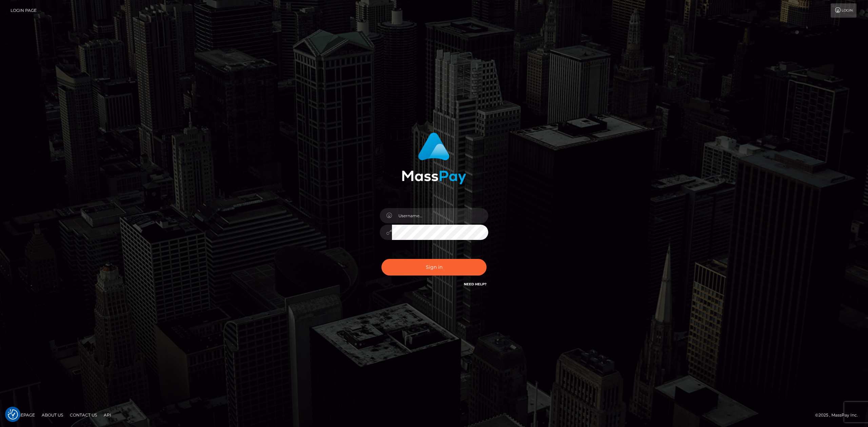  Describe the element at coordinates (434, 267) in the screenshot. I see `button: Sign in` at that location.